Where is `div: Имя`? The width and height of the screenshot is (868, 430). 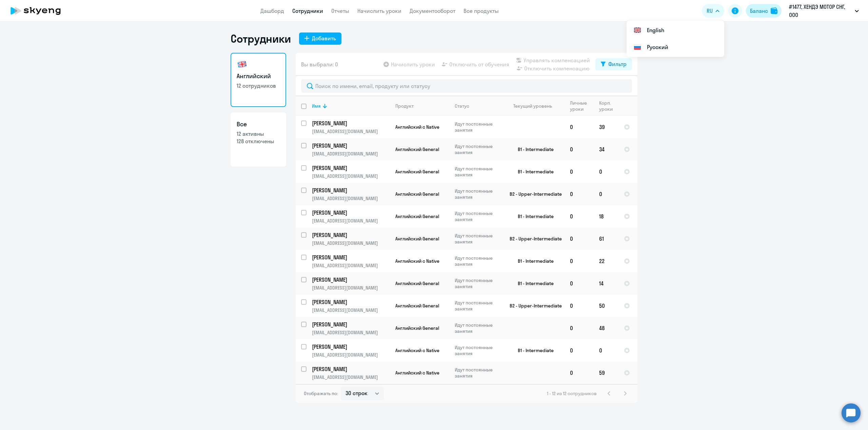 div: Имя is located at coordinates (317, 106).